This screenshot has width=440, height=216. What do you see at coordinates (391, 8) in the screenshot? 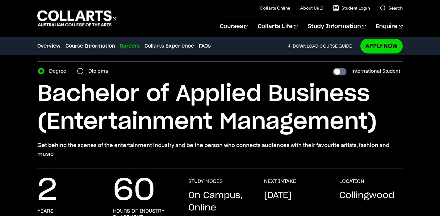
I see `a: Search` at bounding box center [391, 8].